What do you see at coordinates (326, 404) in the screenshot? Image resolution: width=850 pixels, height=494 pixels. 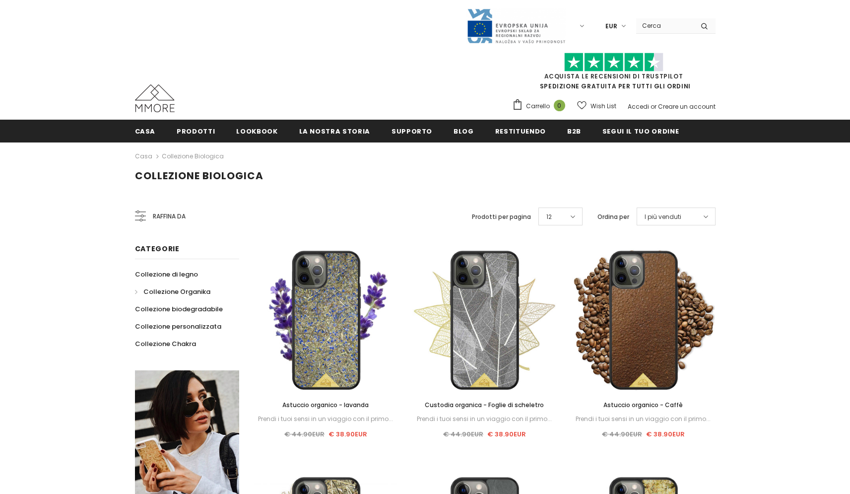 I see `span: Astuccio organico - lavanda` at bounding box center [326, 404].